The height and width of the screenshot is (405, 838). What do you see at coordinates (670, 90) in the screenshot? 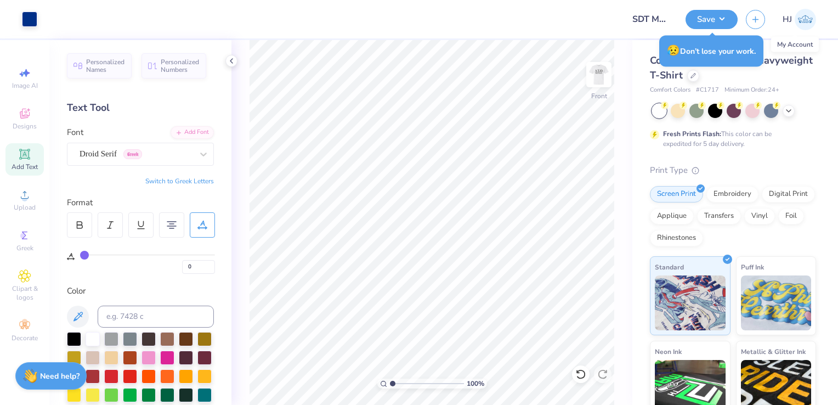
I see `span: Comfort Colors` at bounding box center [670, 90].